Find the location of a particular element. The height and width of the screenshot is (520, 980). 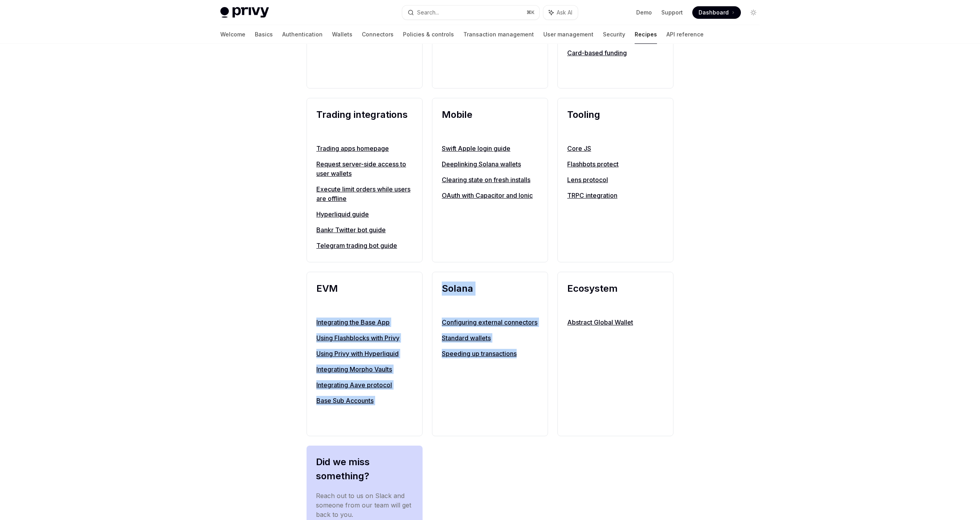

a: Using Privy with Hyperliquid is located at coordinates (364, 353).